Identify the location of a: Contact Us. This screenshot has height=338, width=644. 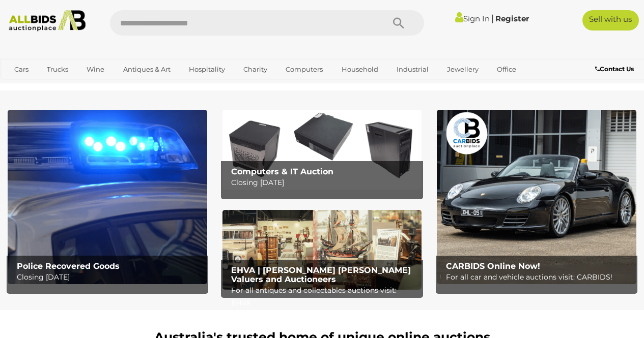
(615, 69).